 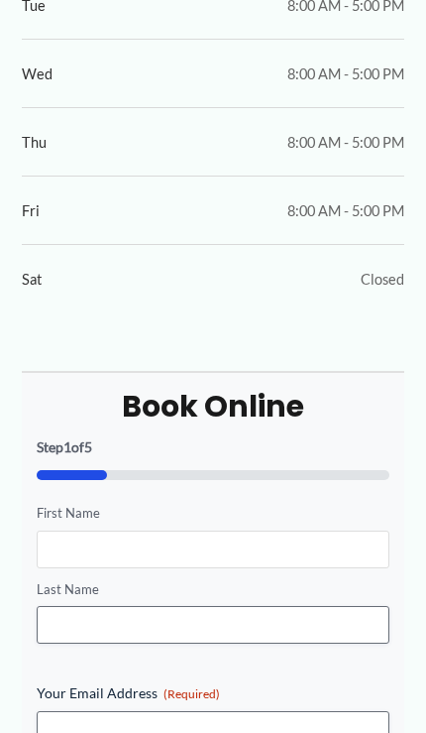 What do you see at coordinates (213, 447) in the screenshot?
I see `p: Step of` at bounding box center [213, 447].